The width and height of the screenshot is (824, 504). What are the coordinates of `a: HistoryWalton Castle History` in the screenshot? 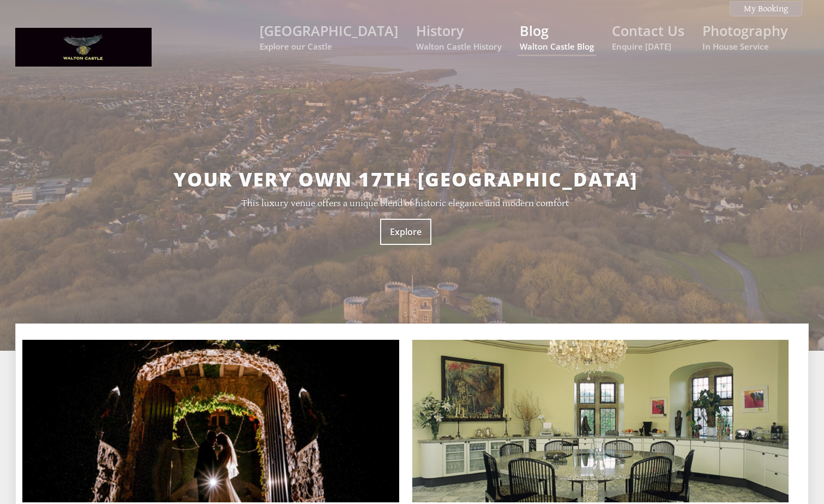 It's located at (459, 37).